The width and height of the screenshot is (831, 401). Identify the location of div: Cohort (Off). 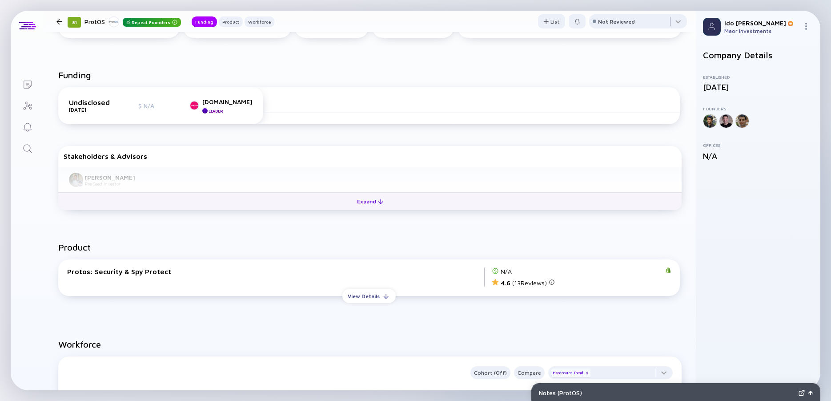
(491, 372).